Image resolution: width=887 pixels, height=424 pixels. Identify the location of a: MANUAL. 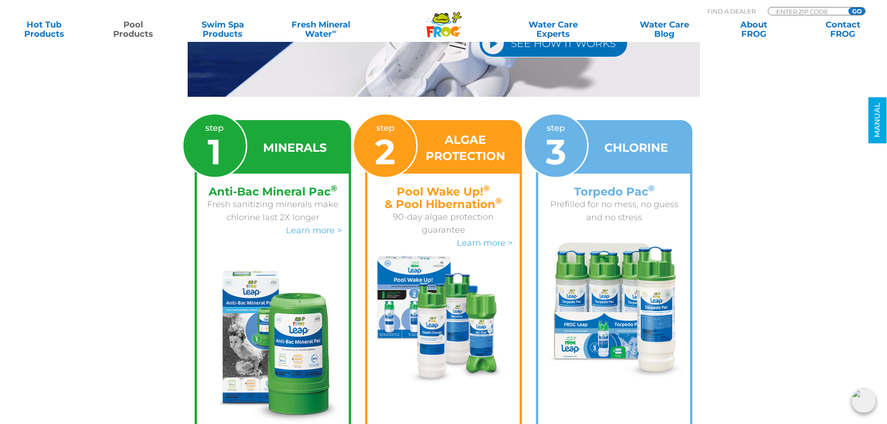
(877, 120).